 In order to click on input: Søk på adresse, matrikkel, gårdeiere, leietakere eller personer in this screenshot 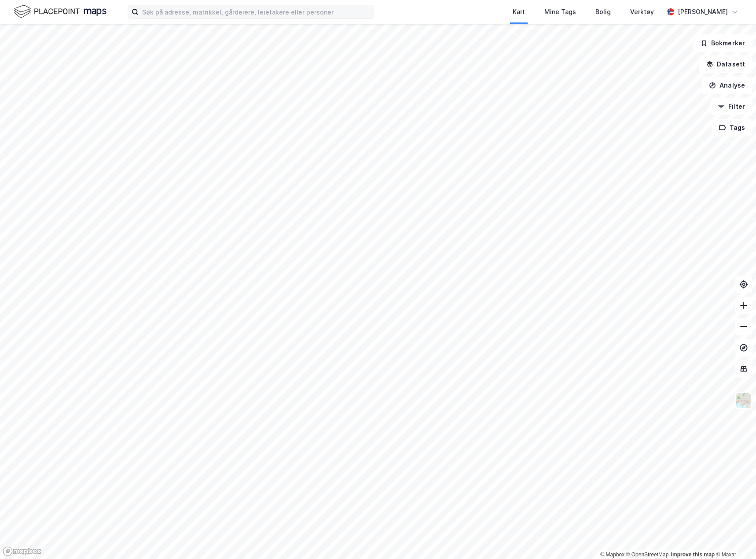, I will do `click(256, 12)`.